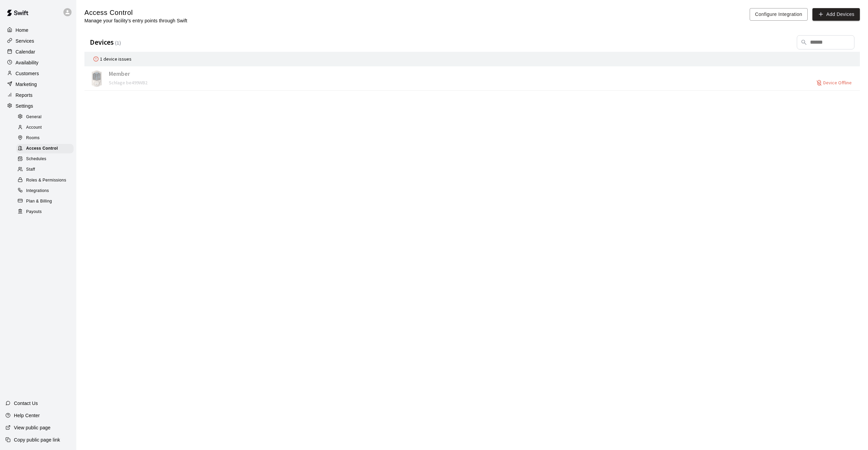 The height and width of the screenshot is (450, 868). Describe the element at coordinates (24, 106) in the screenshot. I see `p: Settings` at that location.